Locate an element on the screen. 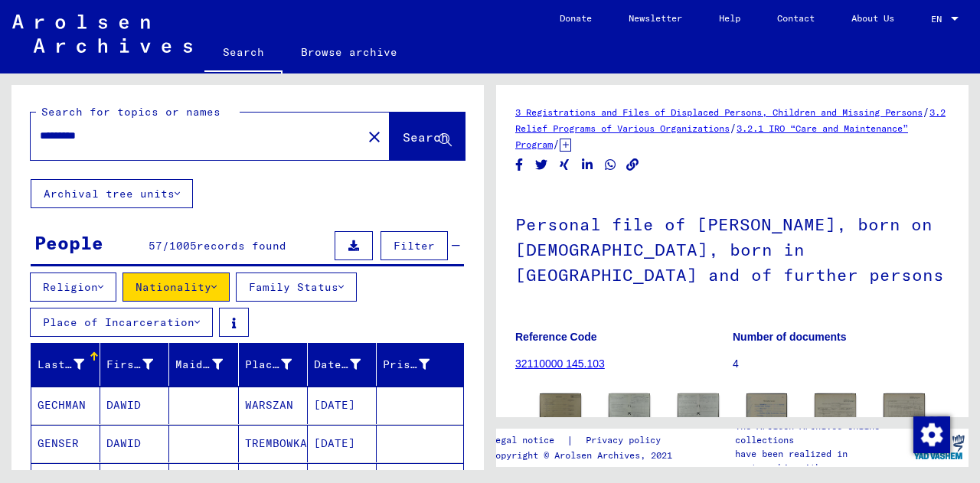  mat-cell: GENSER is located at coordinates (66, 443).